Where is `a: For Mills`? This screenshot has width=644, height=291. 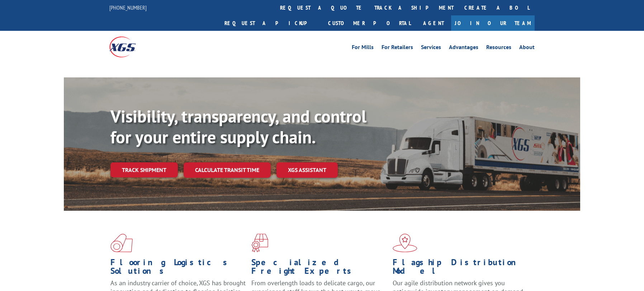 a: For Mills is located at coordinates (363, 49).